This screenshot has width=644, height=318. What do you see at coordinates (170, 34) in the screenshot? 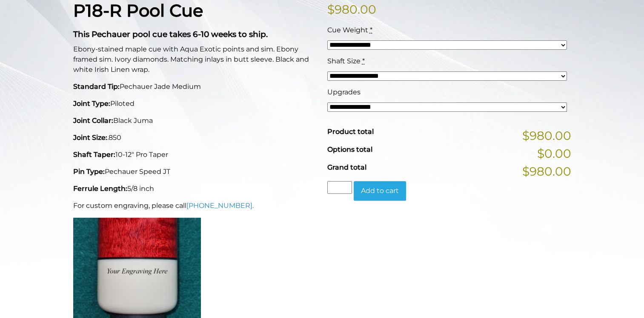
I see `strong: This Pechauer pool cue takes 6-10 weeks to ship.` at bounding box center [170, 34].